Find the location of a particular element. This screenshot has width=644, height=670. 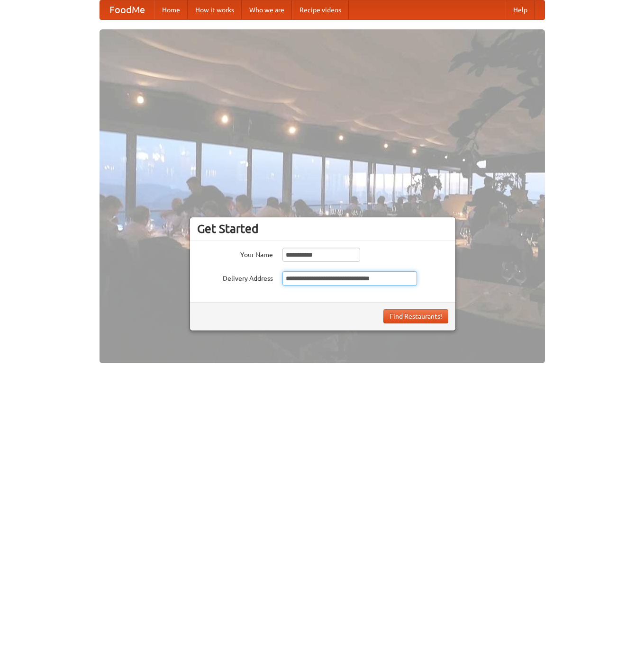

a: Home is located at coordinates (171, 10).